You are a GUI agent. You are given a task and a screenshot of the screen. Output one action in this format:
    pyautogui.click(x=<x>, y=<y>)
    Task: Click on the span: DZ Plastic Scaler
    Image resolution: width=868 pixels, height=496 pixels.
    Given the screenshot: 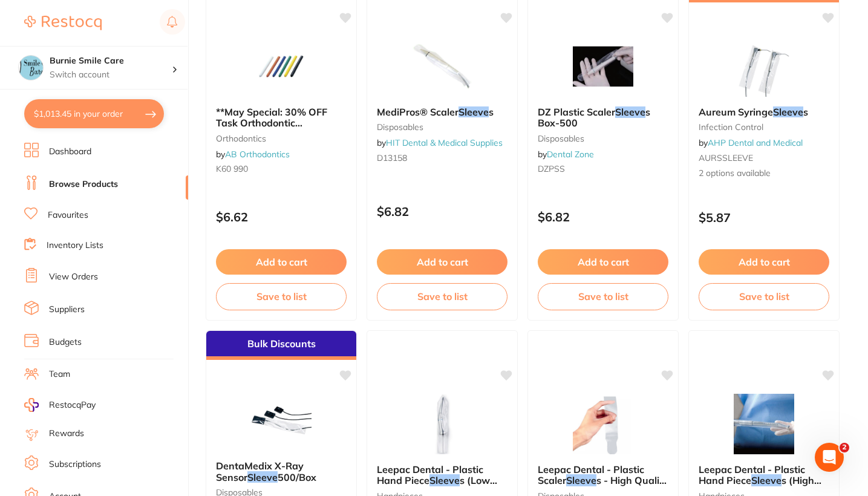 What is the action you would take?
    pyautogui.click(x=576, y=112)
    